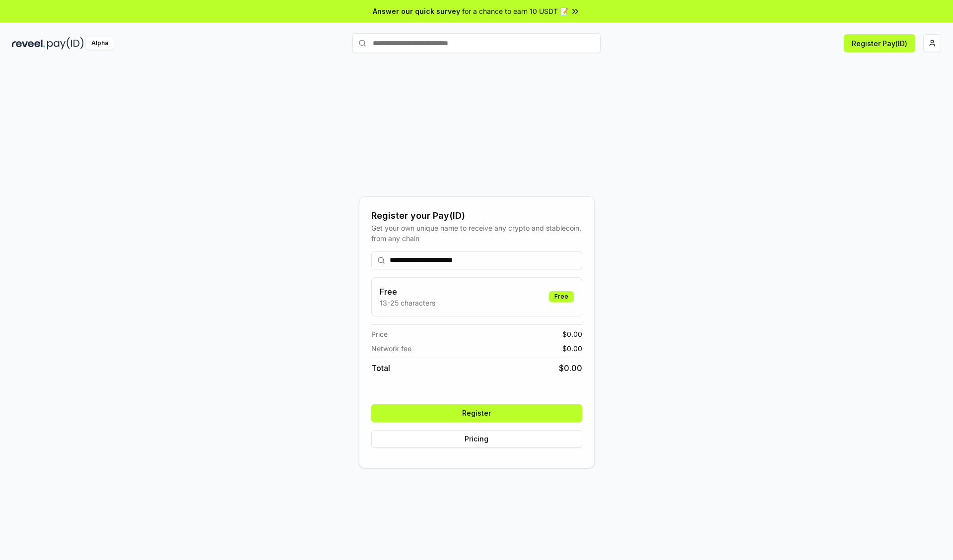  Describe the element at coordinates (379, 334) in the screenshot. I see `span: Price` at that location.